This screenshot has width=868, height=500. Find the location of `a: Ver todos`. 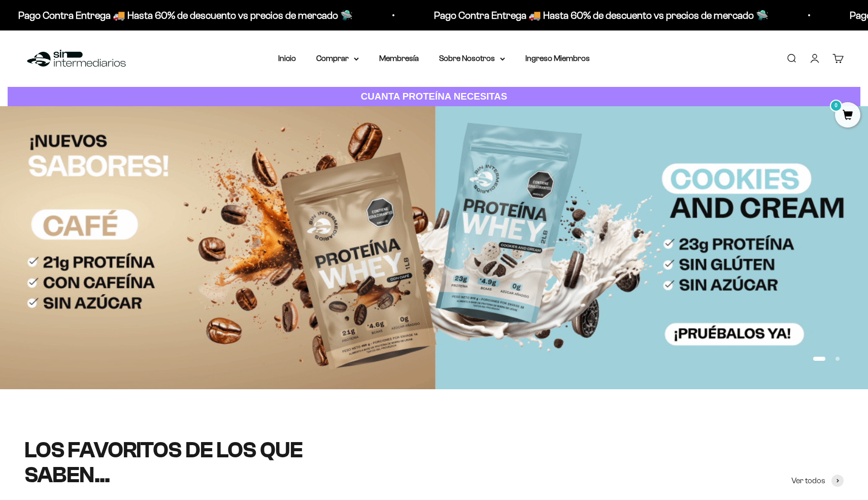

a: Ver todos is located at coordinates (817, 481).